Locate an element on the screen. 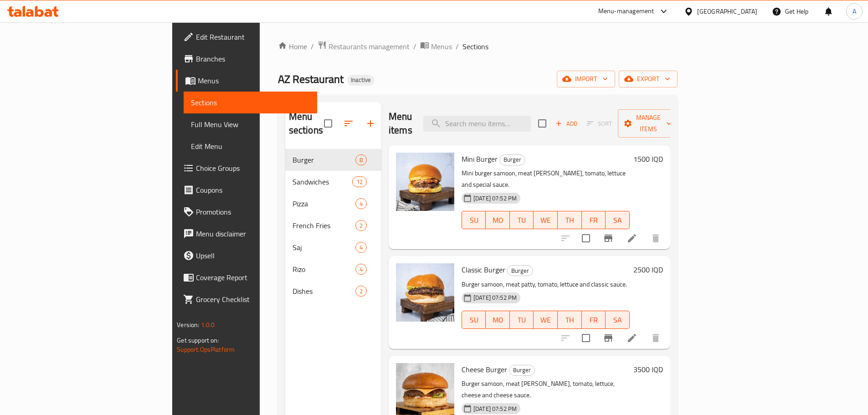 This screenshot has width=868, height=415. span: Menu disclaimer is located at coordinates (253, 234).